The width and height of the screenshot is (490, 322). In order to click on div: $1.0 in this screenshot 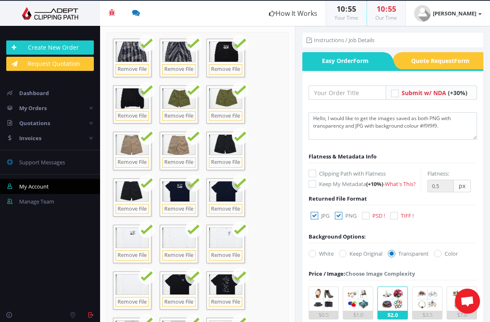, I will do `click(358, 315)`.